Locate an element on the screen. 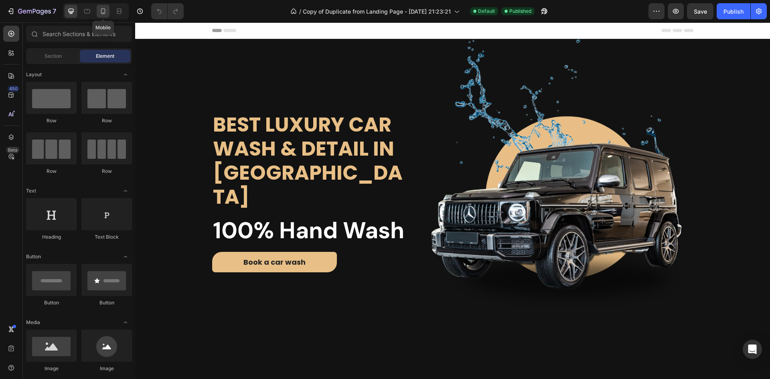 The image size is (770, 379). div: Undo/Redo is located at coordinates (167, 11).